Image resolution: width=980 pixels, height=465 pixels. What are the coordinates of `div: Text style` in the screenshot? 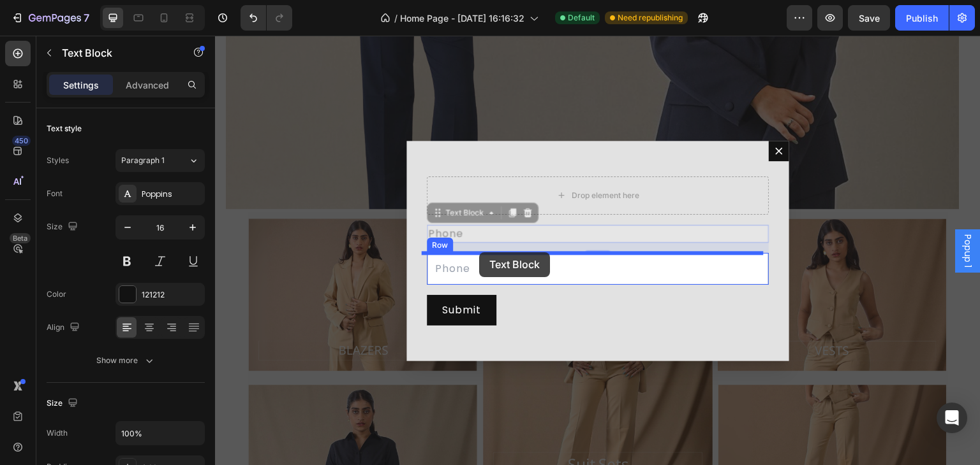 It's located at (64, 129).